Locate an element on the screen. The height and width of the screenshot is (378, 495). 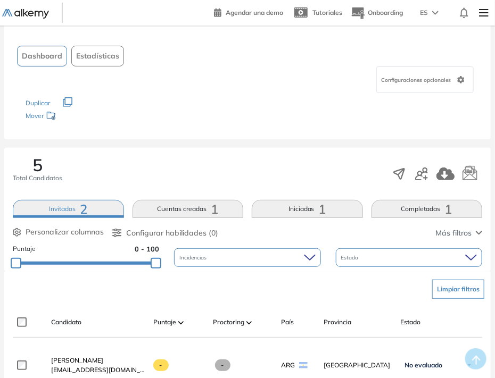
span: Proctoring is located at coordinates (228, 322).